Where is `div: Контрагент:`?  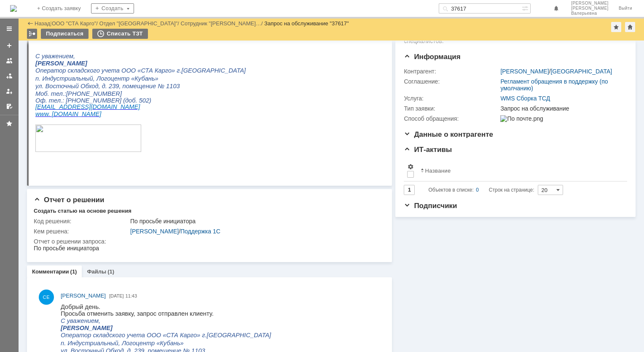 div: Контрагент: is located at coordinates (451, 71).